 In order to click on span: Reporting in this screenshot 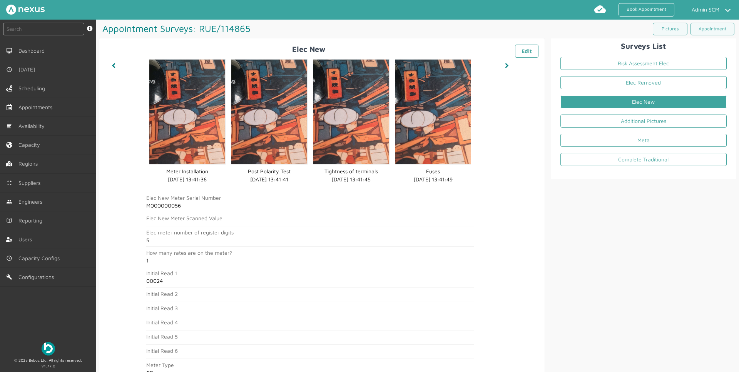, I will do `click(32, 221)`.